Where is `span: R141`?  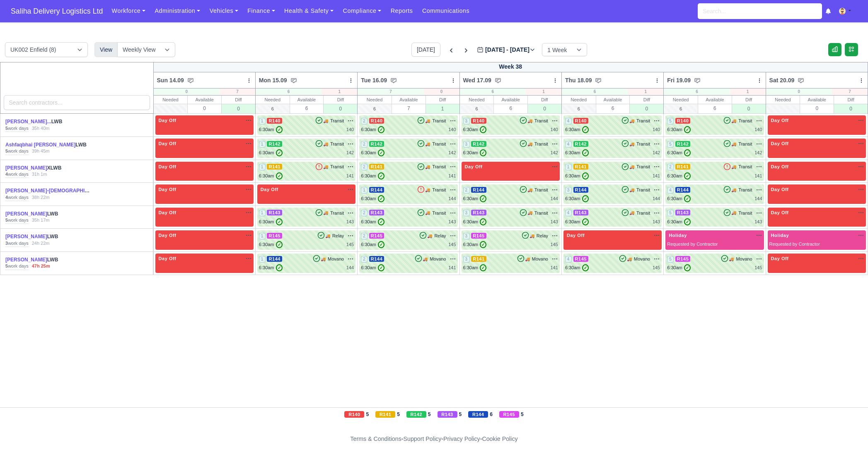 span: R141 is located at coordinates (377, 167).